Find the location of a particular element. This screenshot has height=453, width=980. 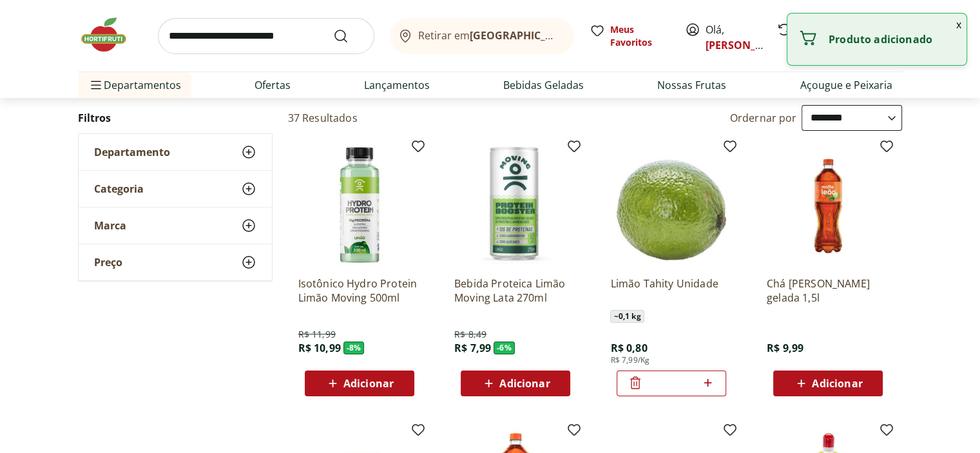

img: Isotônico Hydro Protein Limão Moving 500ml is located at coordinates (360, 205).